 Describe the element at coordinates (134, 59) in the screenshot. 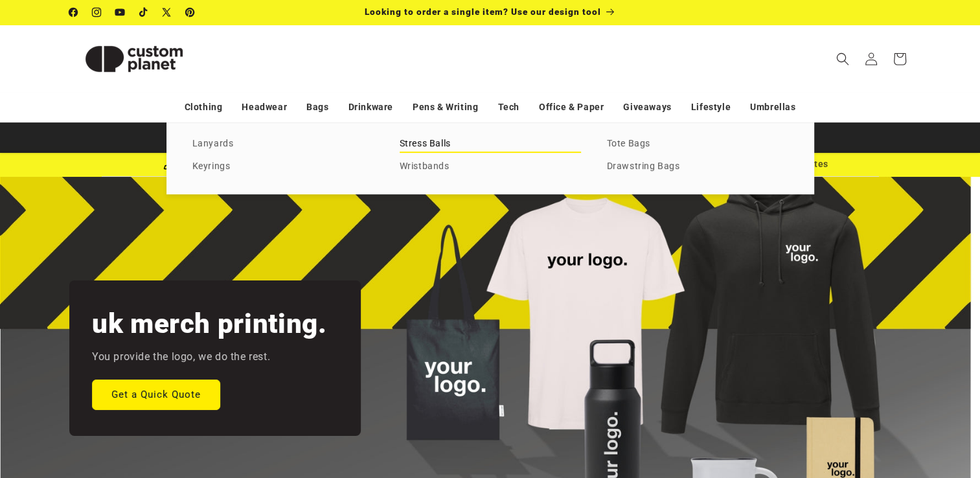

I see `img: Custom Planet` at that location.